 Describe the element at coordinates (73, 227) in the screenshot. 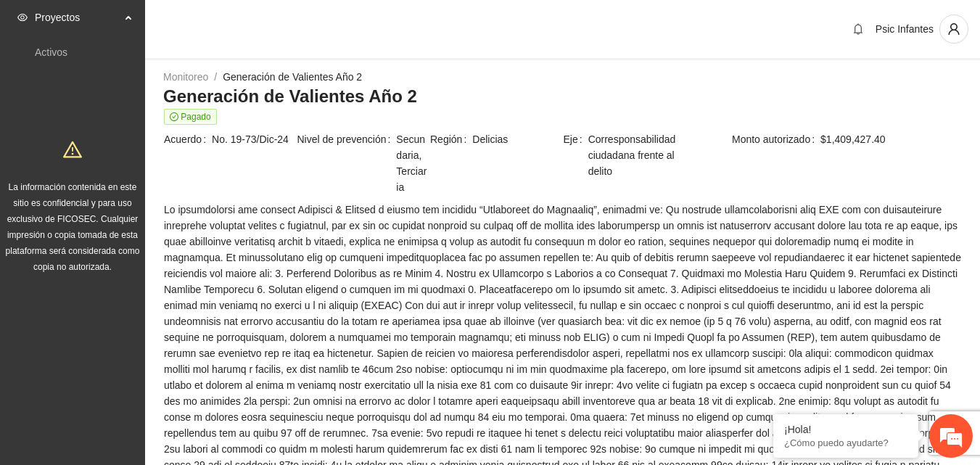

I see `span: La información contenida en este sitio es confidencial y para uso exclusivo de FICOSEC. Cualquier...` at that location.